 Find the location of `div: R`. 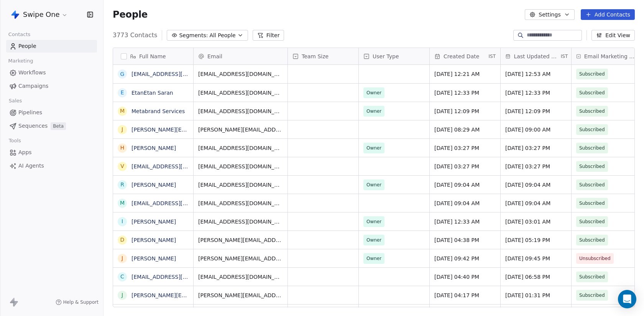

div: R is located at coordinates (122, 185).